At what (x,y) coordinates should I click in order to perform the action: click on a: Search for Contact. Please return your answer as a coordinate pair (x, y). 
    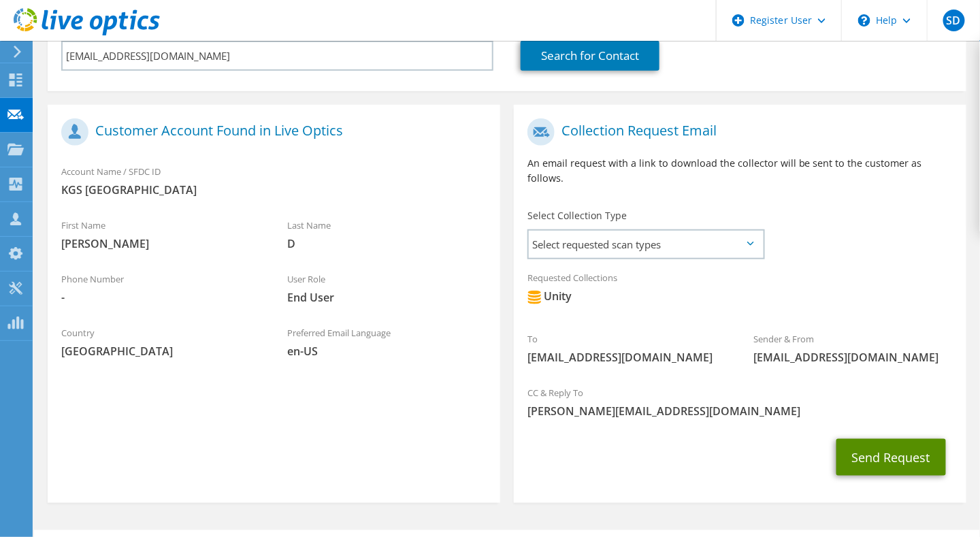
    Looking at the image, I should click on (590, 56).